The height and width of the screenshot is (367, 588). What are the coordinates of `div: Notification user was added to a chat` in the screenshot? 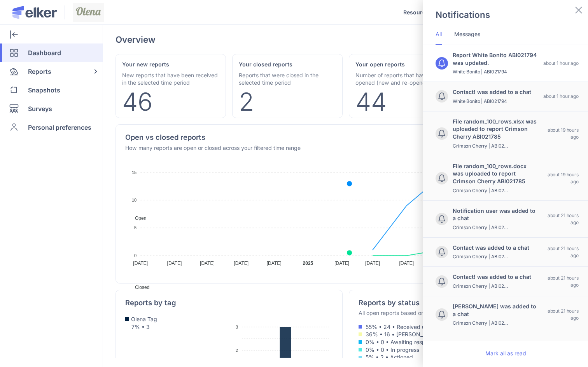 It's located at (496, 215).